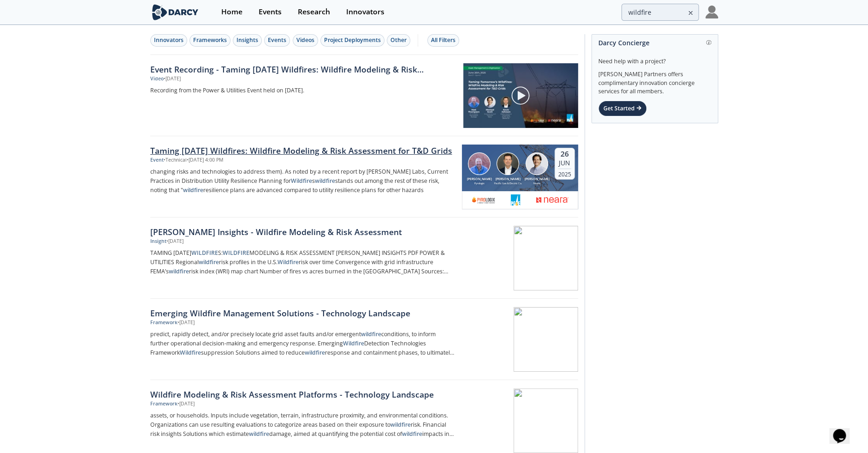 This screenshot has width=868, height=453. I want to click on div: Jun, so click(565, 163).